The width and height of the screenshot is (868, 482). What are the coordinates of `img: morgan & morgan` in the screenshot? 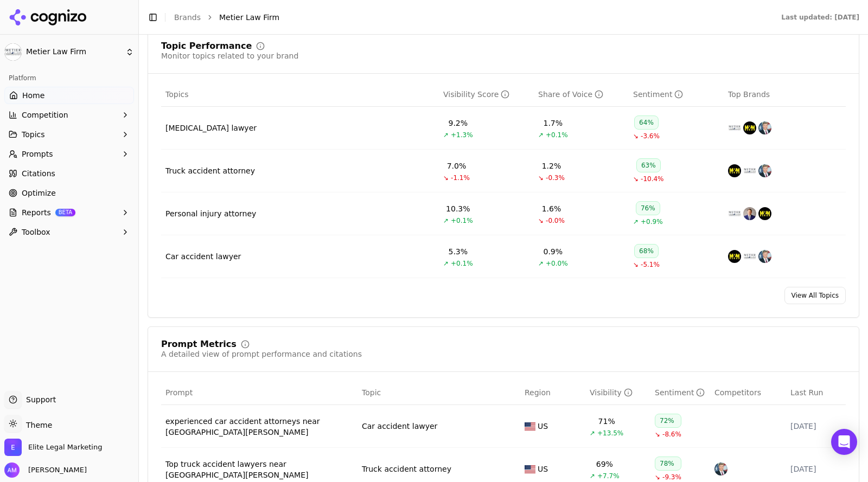 It's located at (750, 128).